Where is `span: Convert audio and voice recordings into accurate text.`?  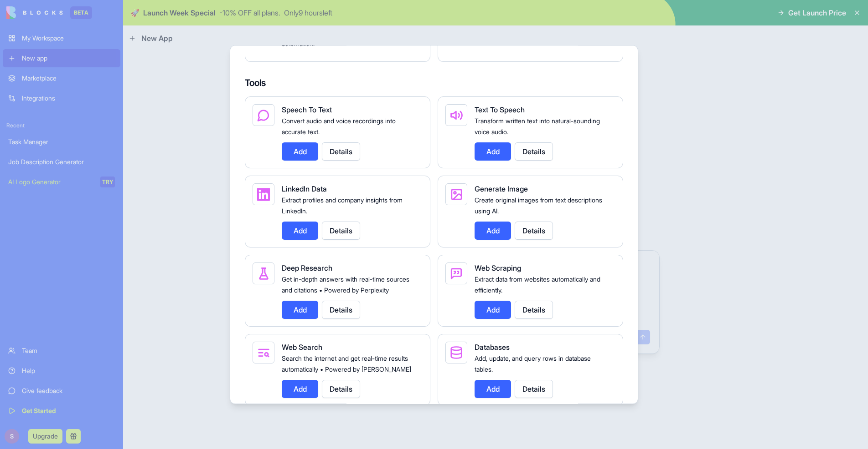 span: Convert audio and voice recordings into accurate text. is located at coordinates (339, 126).